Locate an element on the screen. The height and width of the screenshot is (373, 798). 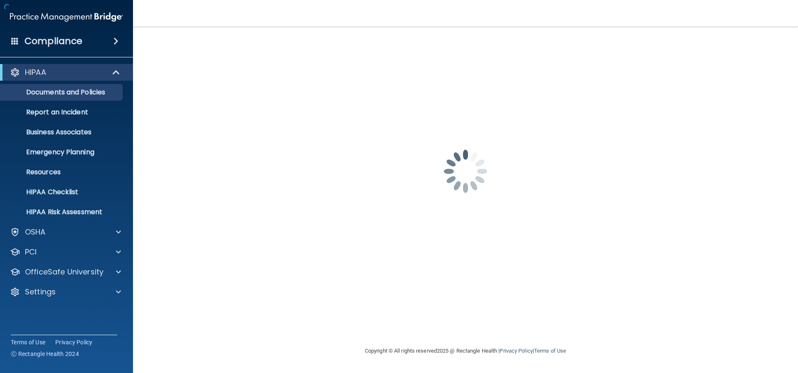
img: spinner.e123f6fc.gif is located at coordinates (466, 171).